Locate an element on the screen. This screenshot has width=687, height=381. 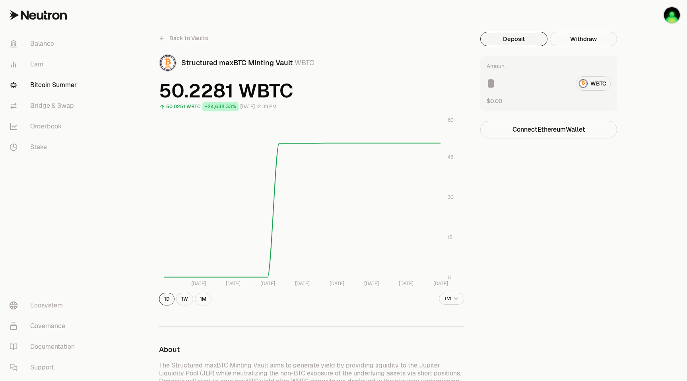
a: Documentation is located at coordinates (45, 346).